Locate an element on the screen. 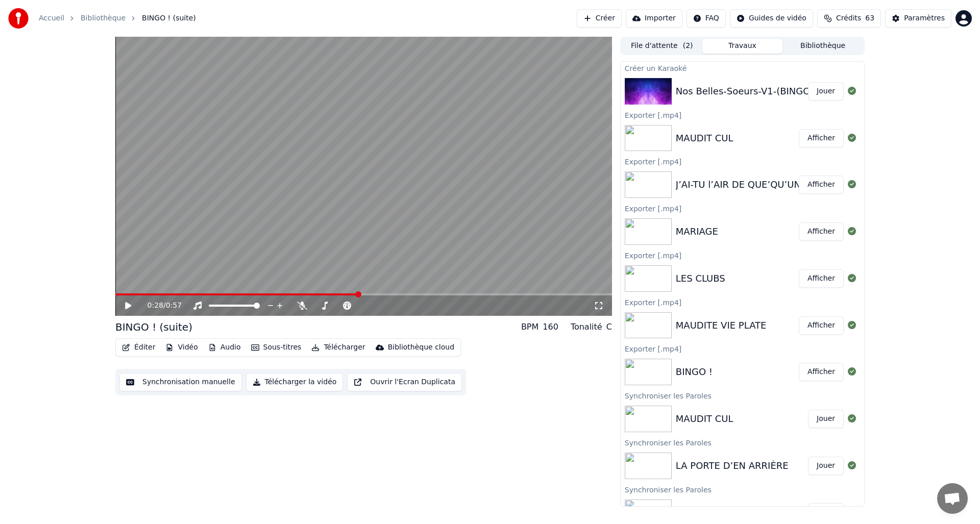 The height and width of the screenshot is (524, 980). button: File d'attente is located at coordinates (662, 46).